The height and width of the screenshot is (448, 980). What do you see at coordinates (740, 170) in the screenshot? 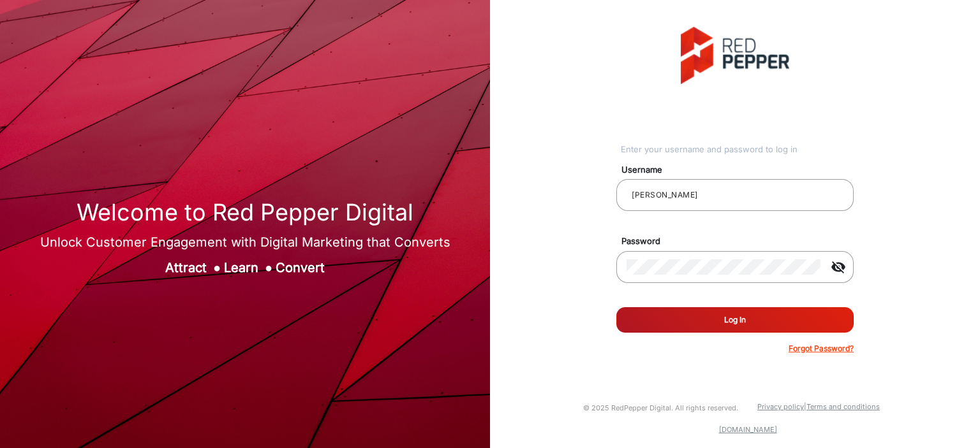
I see `mat-label: Username` at bounding box center [740, 170].